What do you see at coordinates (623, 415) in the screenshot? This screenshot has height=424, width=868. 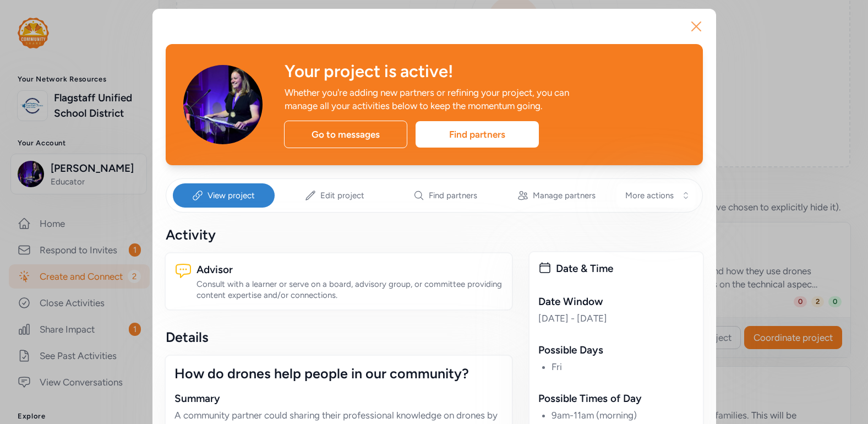 I see `li: 9am-11am (morning)` at bounding box center [623, 415].